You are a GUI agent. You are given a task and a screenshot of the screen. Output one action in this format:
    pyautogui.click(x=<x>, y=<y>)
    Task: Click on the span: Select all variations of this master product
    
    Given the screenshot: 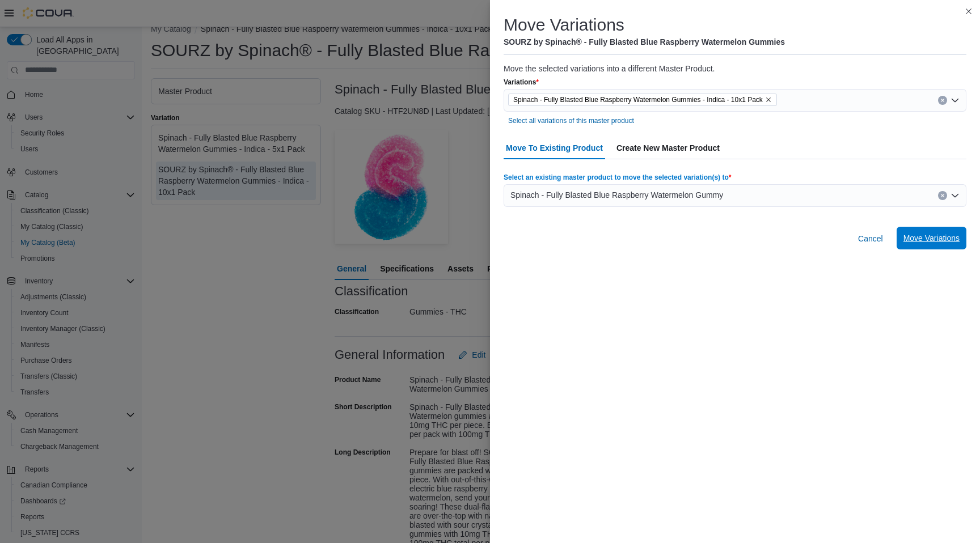 What is the action you would take?
    pyautogui.click(x=571, y=120)
    